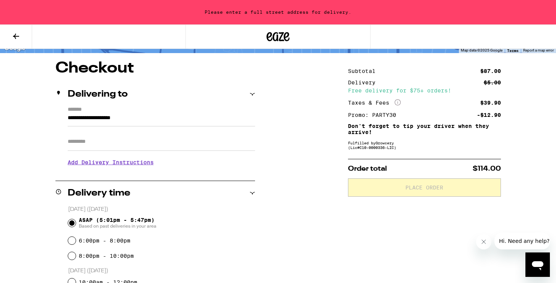  What do you see at coordinates (364, 71) in the screenshot?
I see `div: Subtotal` at bounding box center [364, 71].